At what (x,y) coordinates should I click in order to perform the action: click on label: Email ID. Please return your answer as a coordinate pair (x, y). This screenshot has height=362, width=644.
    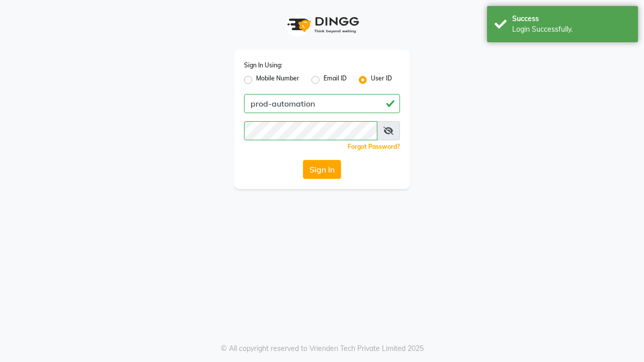
    Looking at the image, I should click on (335, 80).